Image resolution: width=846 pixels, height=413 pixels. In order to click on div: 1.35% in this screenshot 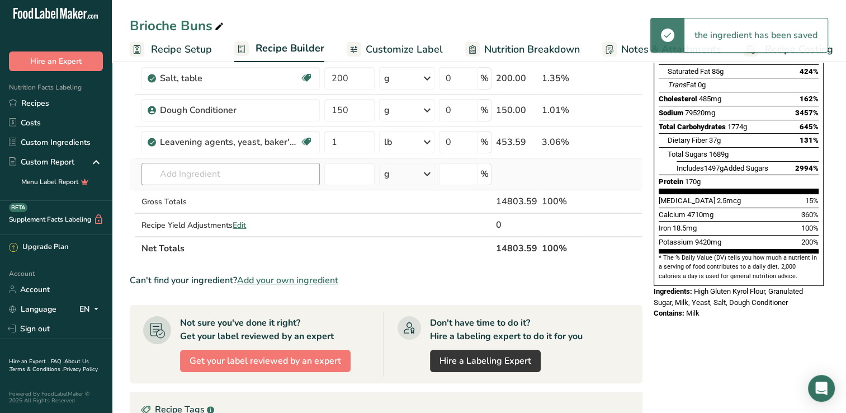, I will do `click(565, 78)`.